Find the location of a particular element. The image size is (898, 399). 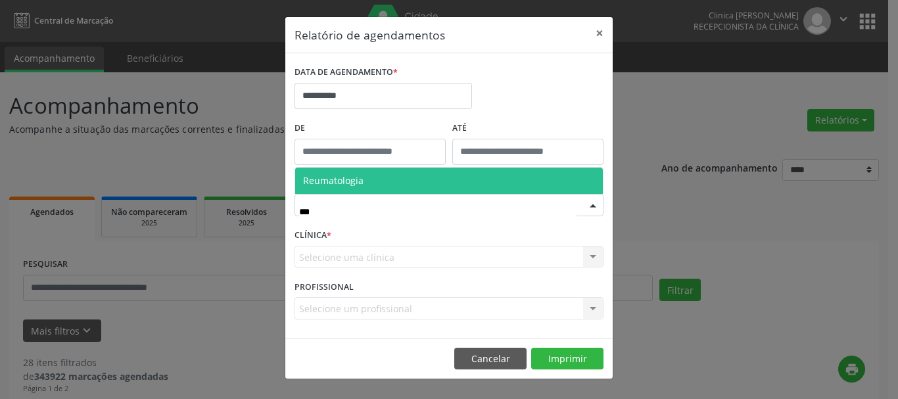

button: Cancelar is located at coordinates (490, 359).